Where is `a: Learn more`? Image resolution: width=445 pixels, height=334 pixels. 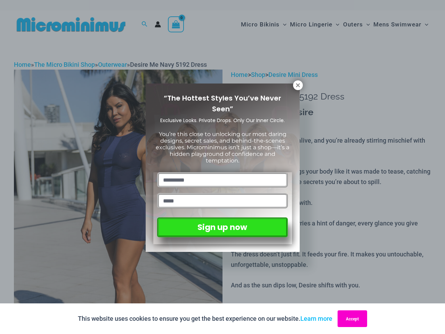
a: Learn more is located at coordinates (316, 318).